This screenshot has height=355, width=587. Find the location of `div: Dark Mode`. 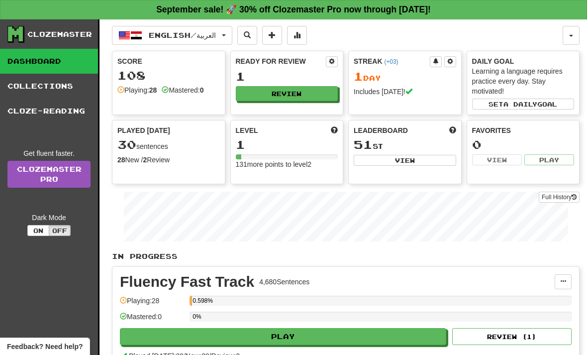

div: Dark Mode is located at coordinates (49, 217).